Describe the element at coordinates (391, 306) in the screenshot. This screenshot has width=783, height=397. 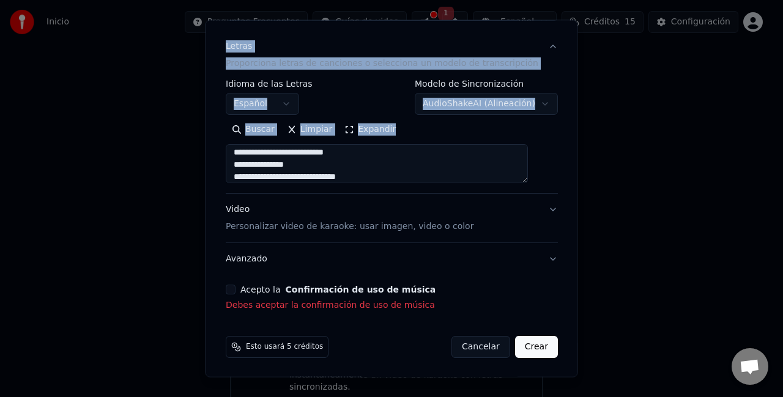
I see `p: Debes aceptar la confirmación de uso de música` at that location.